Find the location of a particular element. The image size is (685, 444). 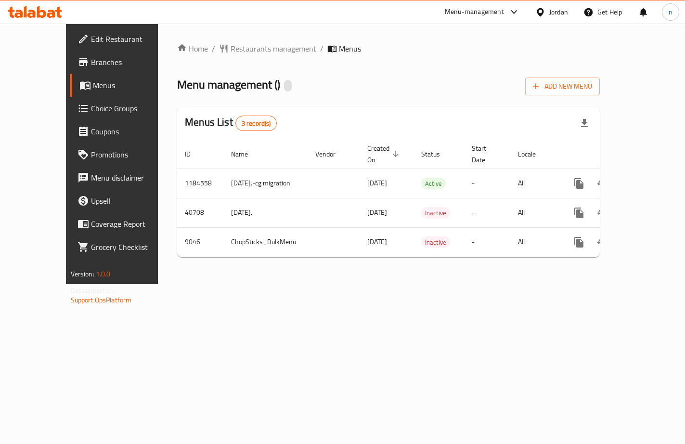

th: Actions is located at coordinates (614, 154).